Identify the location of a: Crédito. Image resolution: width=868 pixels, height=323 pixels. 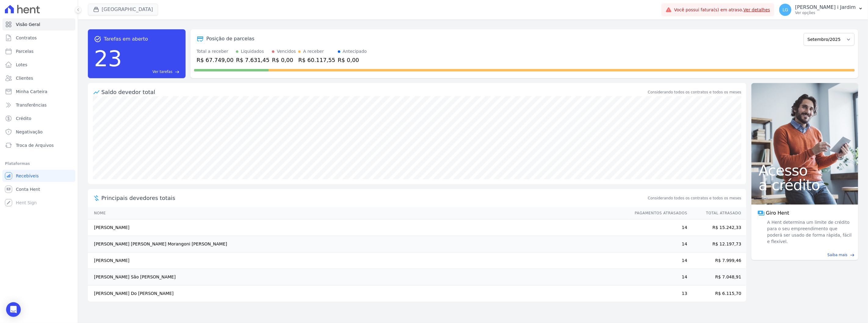
(39, 118).